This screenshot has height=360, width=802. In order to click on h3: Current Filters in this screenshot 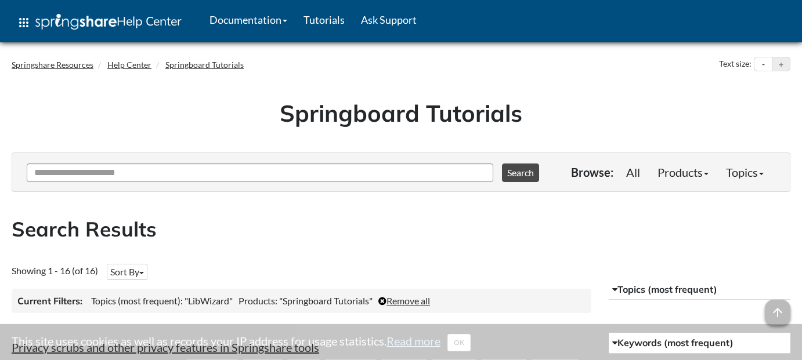, I will do `click(50, 301)`.